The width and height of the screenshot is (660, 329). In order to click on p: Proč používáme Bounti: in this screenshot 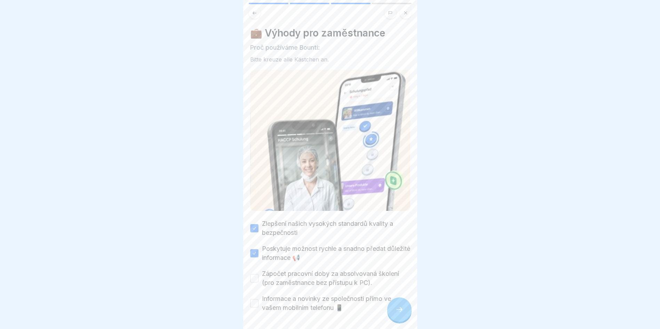, I will do `click(330, 48)`.